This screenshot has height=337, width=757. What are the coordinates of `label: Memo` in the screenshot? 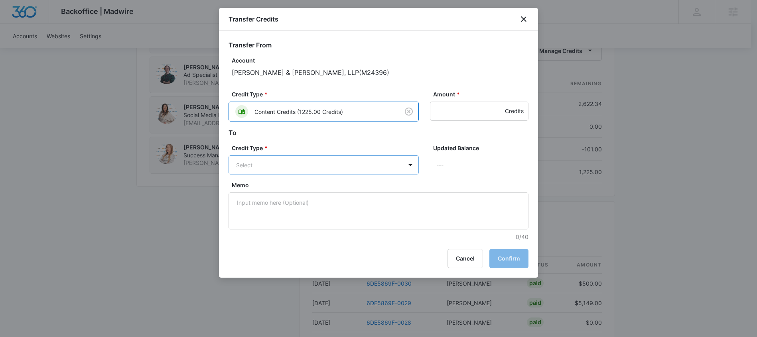 It's located at (382, 185).